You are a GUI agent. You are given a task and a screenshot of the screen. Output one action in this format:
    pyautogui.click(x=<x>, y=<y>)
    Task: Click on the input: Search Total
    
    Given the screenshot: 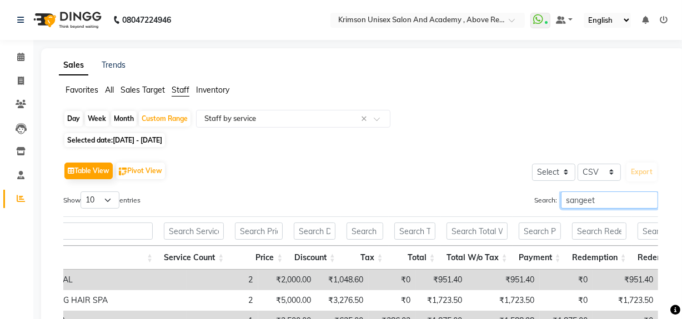 What is the action you would take?
    pyautogui.click(x=415, y=231)
    